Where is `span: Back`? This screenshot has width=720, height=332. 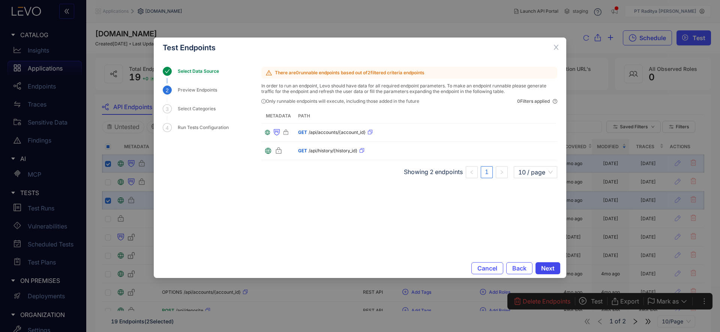 span: Back is located at coordinates (519, 268).